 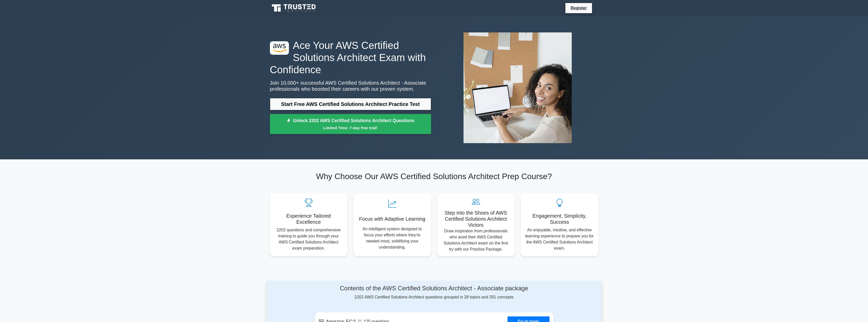 I want to click on a: Start Free AWS Certified Solutions Architect Practice Test, so click(x=350, y=104).